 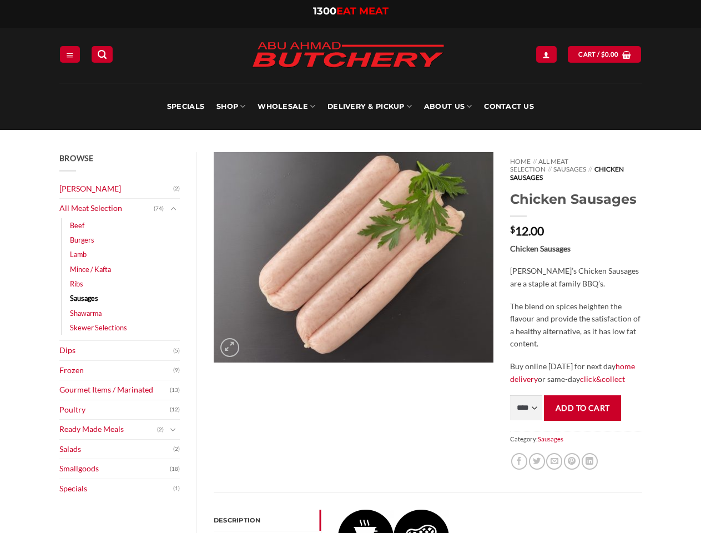 I want to click on a: Beef, so click(x=77, y=225).